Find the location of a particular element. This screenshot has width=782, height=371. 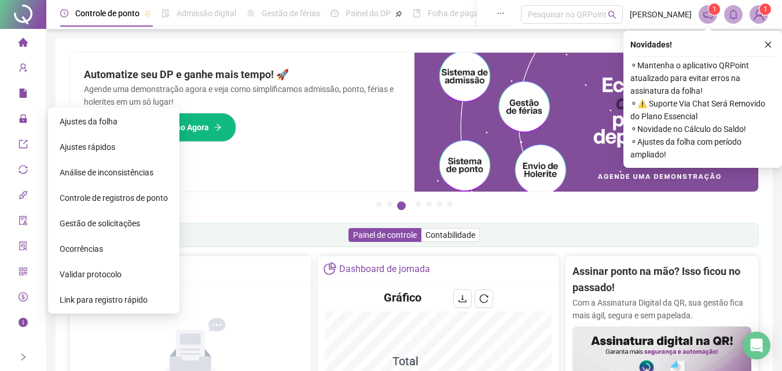

span: lock is located at coordinates (23, 120).